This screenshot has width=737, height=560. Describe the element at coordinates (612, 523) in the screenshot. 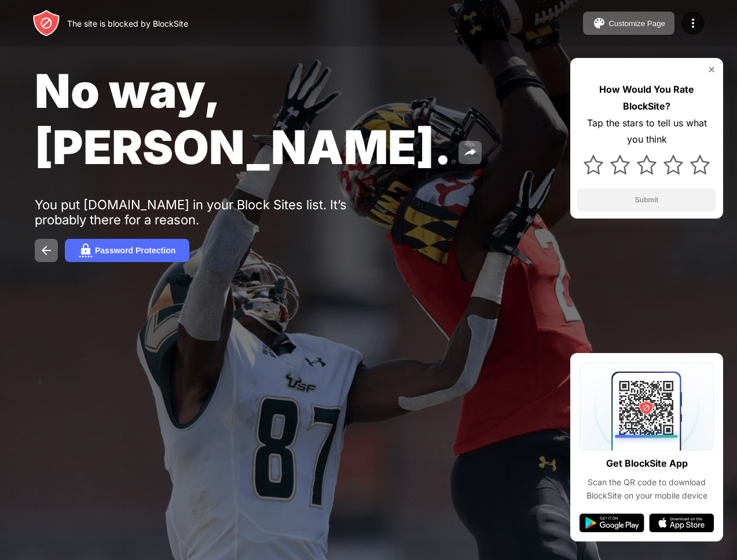

I see `img: google-play.svg` at that location.